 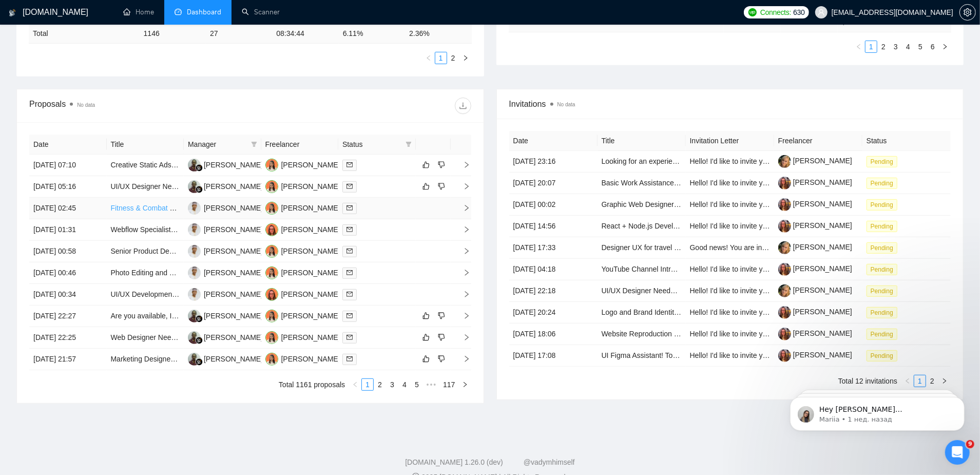 What do you see at coordinates (896, 47) in the screenshot?
I see `li: 3` at bounding box center [896, 47].